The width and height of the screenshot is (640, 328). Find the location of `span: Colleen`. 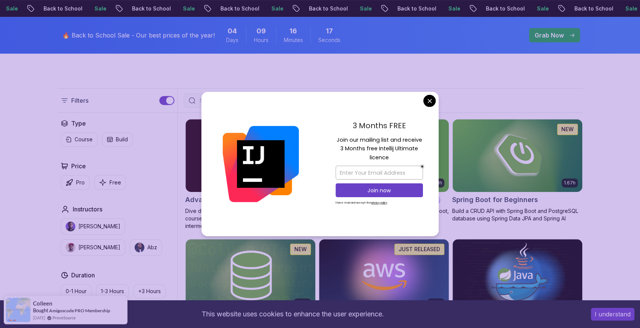

span: Colleen is located at coordinates (43, 303).